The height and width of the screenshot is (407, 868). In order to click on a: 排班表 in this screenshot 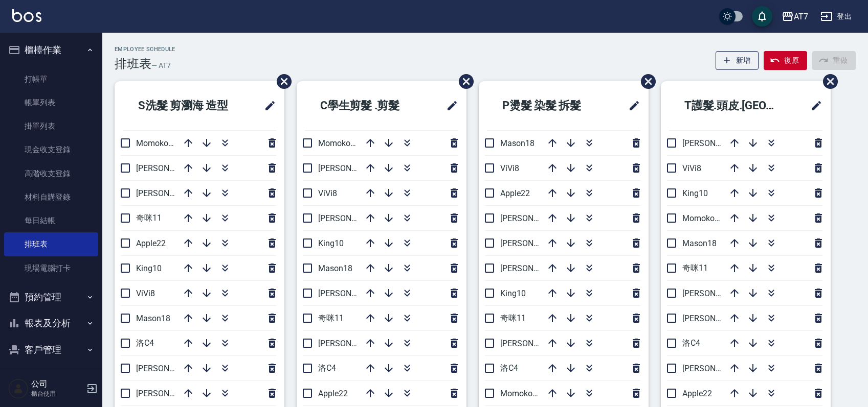, I will do `click(51, 244)`.